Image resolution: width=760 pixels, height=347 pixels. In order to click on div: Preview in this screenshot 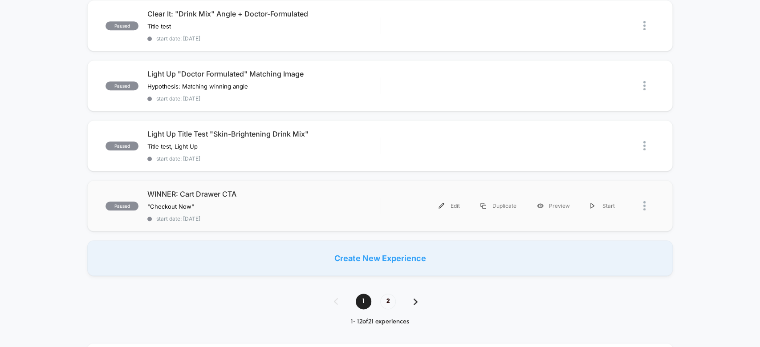, I will do `click(553, 206)`.